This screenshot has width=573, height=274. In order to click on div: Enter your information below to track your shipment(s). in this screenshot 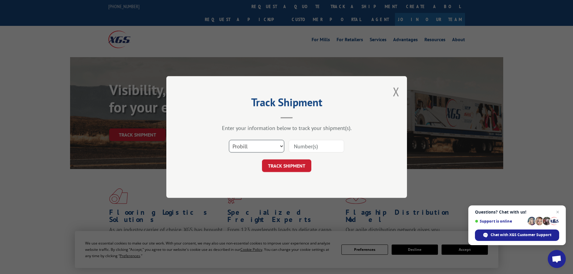, I will do `click(287, 128)`.